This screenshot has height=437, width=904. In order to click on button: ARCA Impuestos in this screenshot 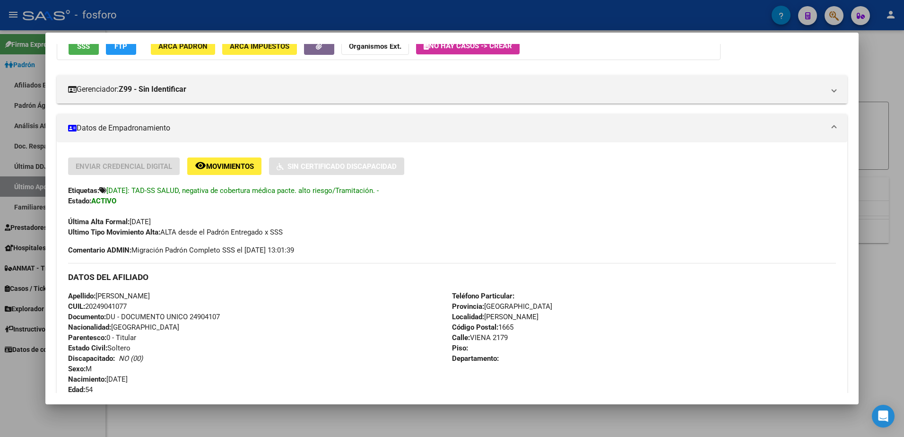, I will do `click(260, 46)`.